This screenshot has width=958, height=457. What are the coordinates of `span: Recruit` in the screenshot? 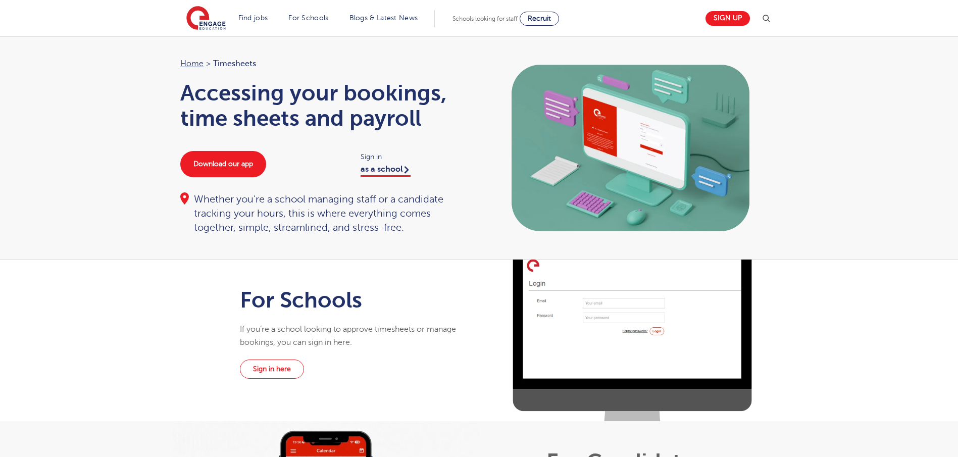 It's located at (539, 18).